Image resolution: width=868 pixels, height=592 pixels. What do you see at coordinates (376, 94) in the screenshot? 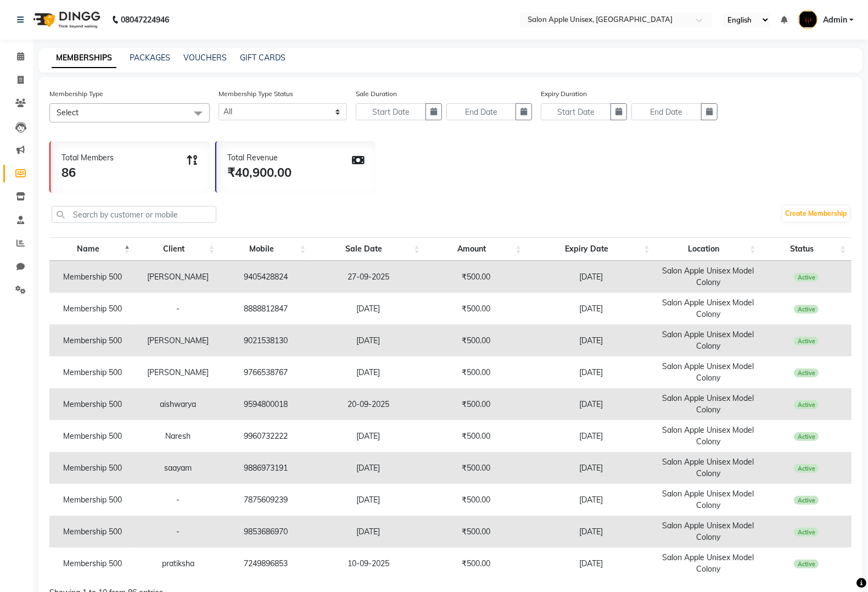
I see `label: Sale Duration` at bounding box center [376, 94].